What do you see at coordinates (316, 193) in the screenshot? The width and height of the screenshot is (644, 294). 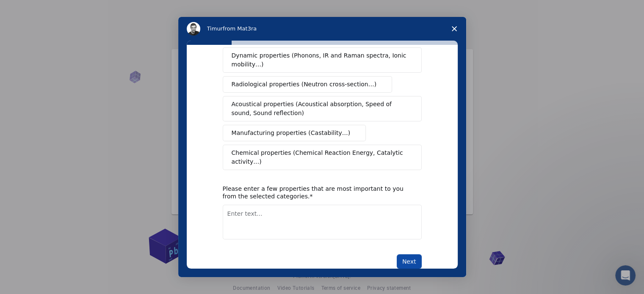 I see `div: Please enter a few properties that are most important to you from the selected categories.` at bounding box center [316, 193].